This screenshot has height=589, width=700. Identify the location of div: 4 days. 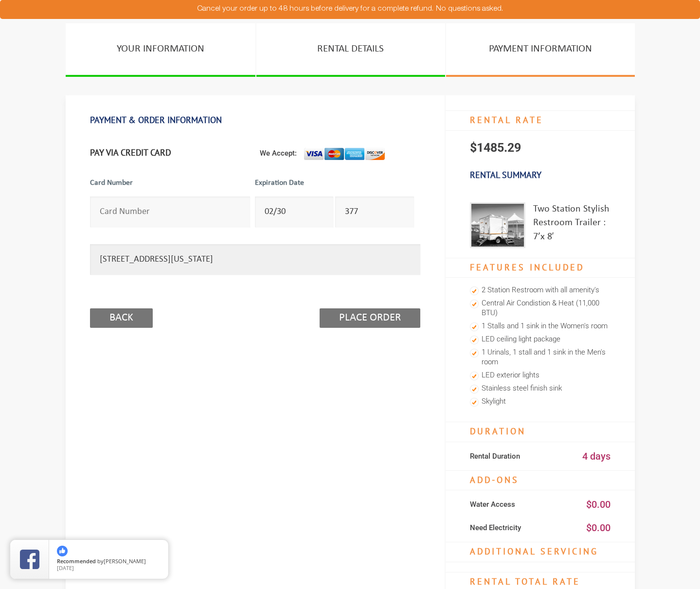
(576, 457).